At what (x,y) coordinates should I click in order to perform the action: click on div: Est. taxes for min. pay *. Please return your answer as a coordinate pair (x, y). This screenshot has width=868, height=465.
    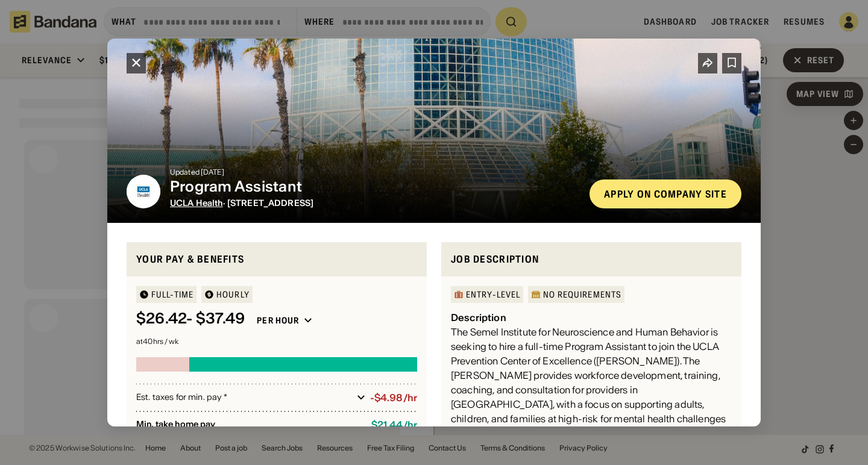
    Looking at the image, I should click on (244, 397).